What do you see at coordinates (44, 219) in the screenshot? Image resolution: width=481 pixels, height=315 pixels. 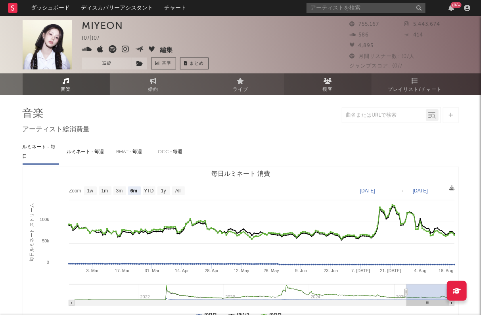 I see `text: 100k` at bounding box center [44, 219].